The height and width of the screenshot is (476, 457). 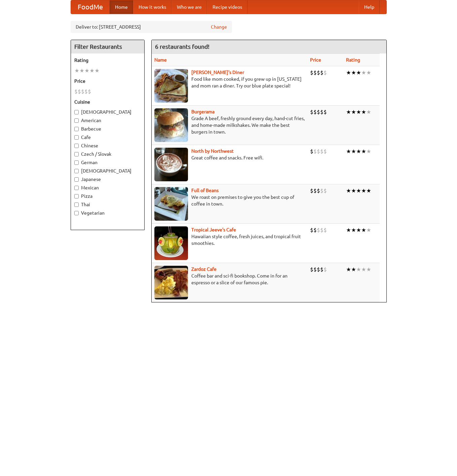 I want to click on b: Full of Beans, so click(x=205, y=190).